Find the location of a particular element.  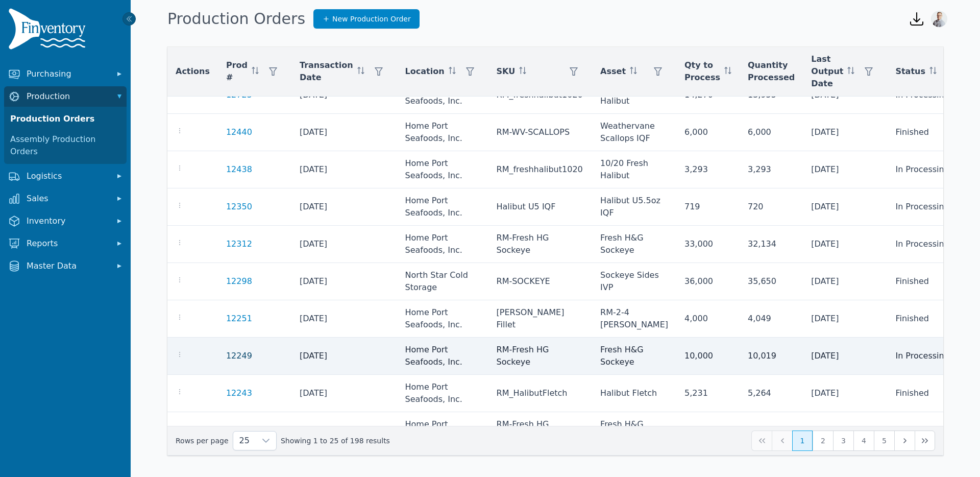

a: 12249 is located at coordinates (239, 356).